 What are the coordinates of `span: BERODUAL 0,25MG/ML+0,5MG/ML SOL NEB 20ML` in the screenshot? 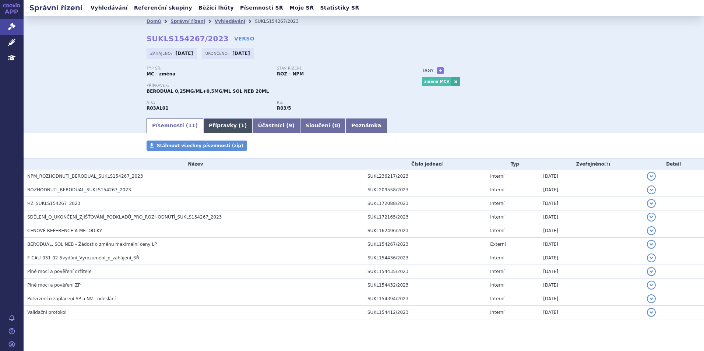 It's located at (208, 91).